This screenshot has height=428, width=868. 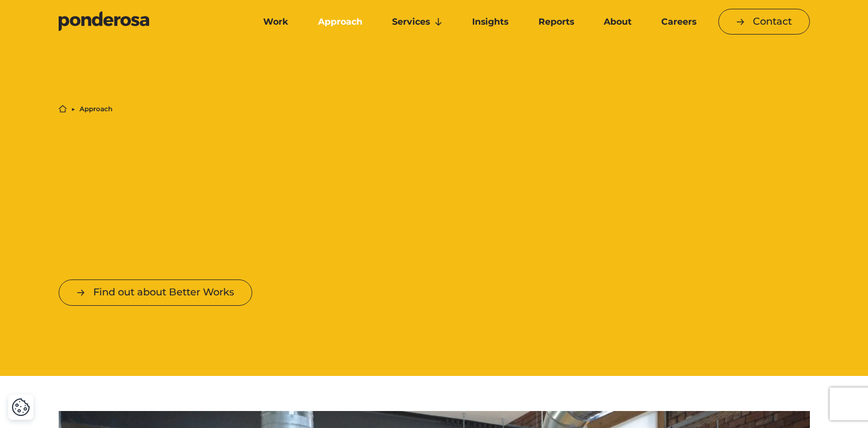 What do you see at coordinates (763, 21) in the screenshot?
I see `a: Contact` at bounding box center [763, 21].